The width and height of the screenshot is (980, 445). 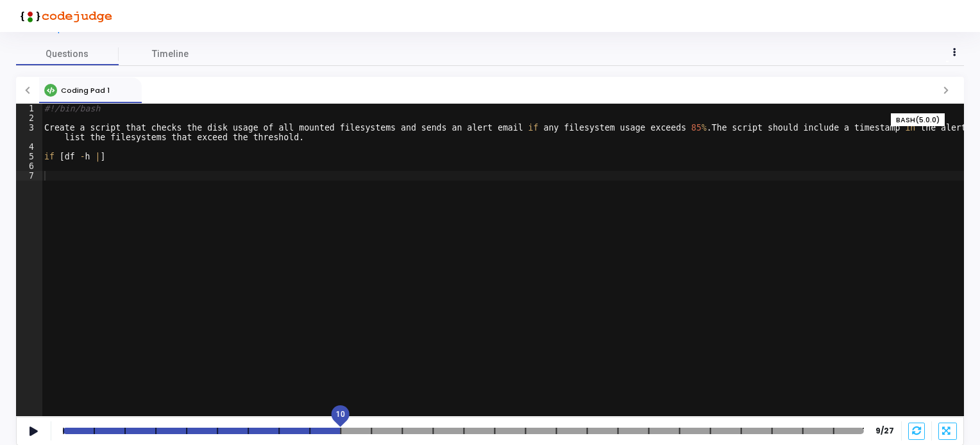 What do you see at coordinates (29, 176) in the screenshot?
I see `div: 7` at bounding box center [29, 176].